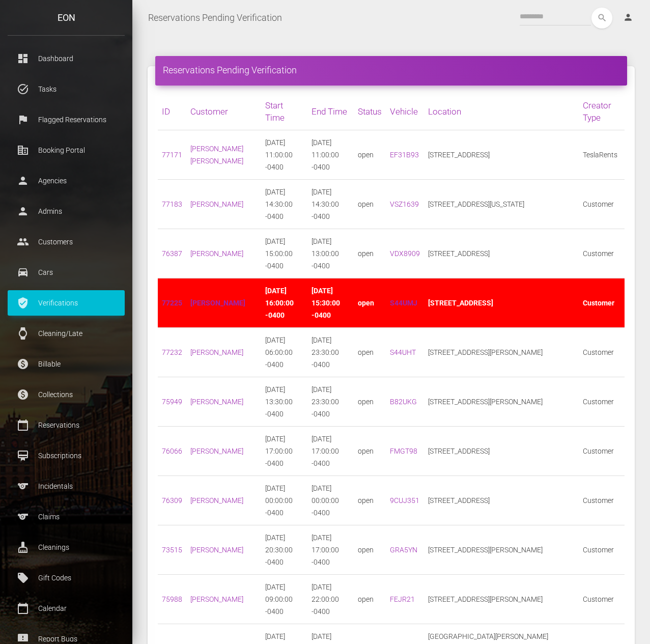 This screenshot has width=650, height=644. I want to click on th: Start Time, so click(284, 111).